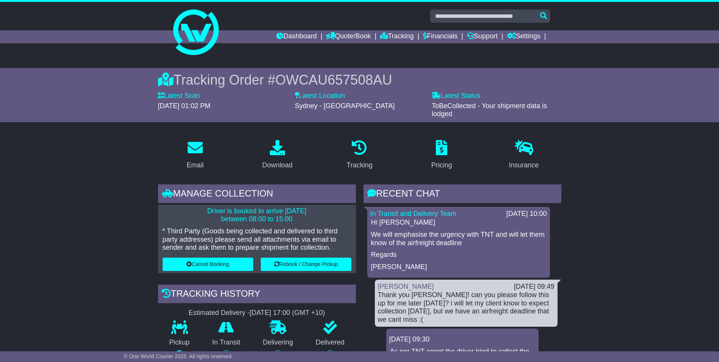 Image resolution: width=719 pixels, height=362 pixels. What do you see at coordinates (180, 342) in the screenshot?
I see `p: Pickup` at bounding box center [180, 342].